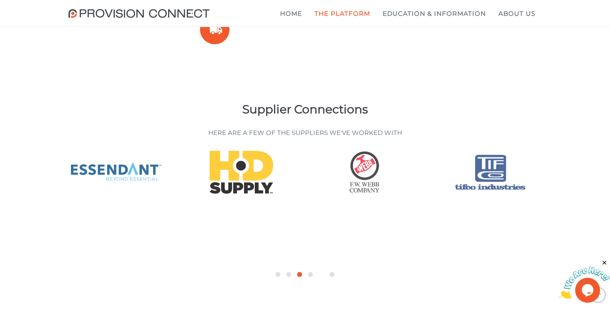 The height and width of the screenshot is (311, 610). Describe the element at coordinates (241, 172) in the screenshot. I see `img: HD Supply` at that location.